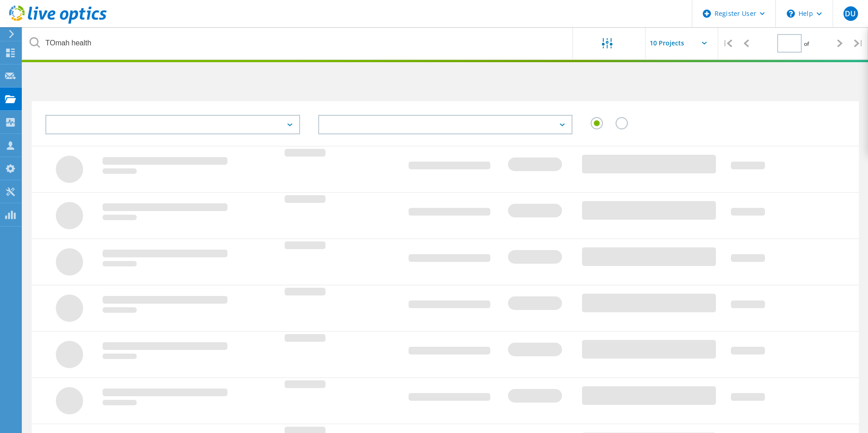 The width and height of the screenshot is (868, 433). What do you see at coordinates (806, 44) in the screenshot?
I see `span: of` at bounding box center [806, 44].